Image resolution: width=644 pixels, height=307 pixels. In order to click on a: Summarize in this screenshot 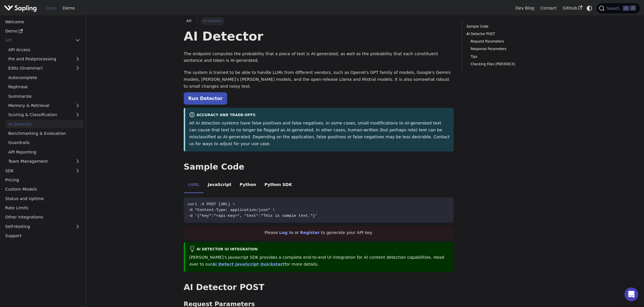, I will do `click(45, 96)`.